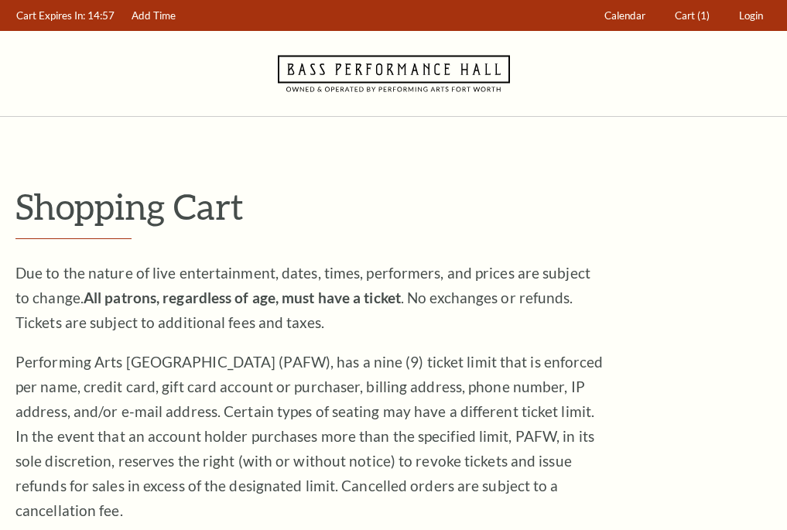 The height and width of the screenshot is (530, 787). Describe the element at coordinates (751, 15) in the screenshot. I see `span: Login` at that location.